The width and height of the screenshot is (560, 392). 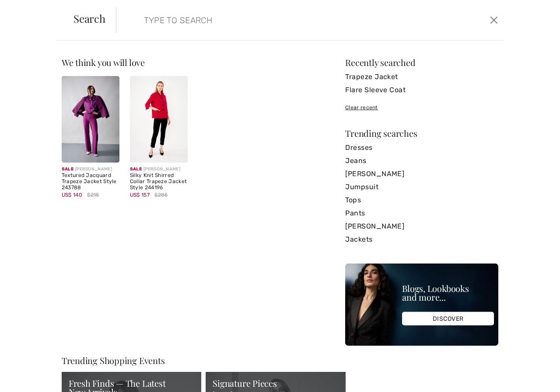 I want to click on a: Jumpsuit, so click(x=422, y=187).